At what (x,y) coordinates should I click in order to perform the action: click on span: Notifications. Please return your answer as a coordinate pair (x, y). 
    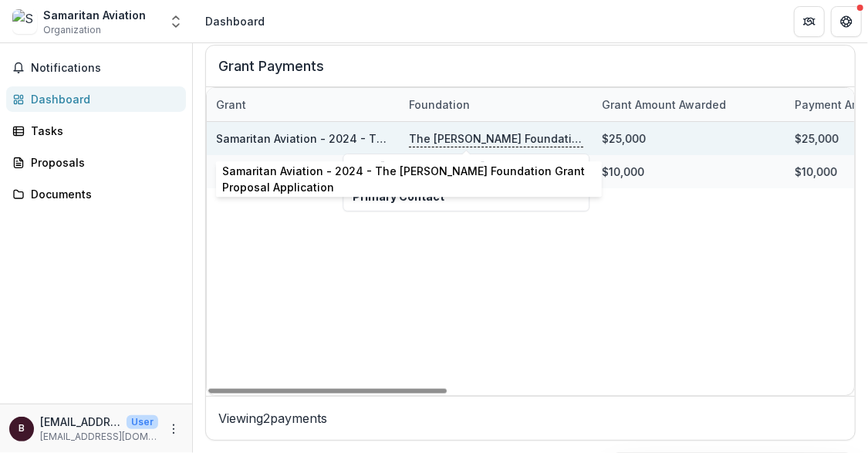
    Looking at the image, I should click on (105, 68).